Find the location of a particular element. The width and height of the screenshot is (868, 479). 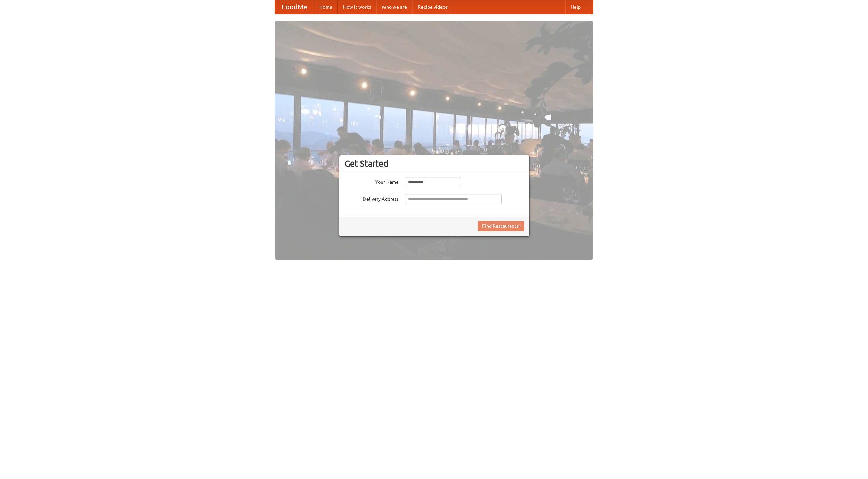

a: FoodMe is located at coordinates (295, 8).